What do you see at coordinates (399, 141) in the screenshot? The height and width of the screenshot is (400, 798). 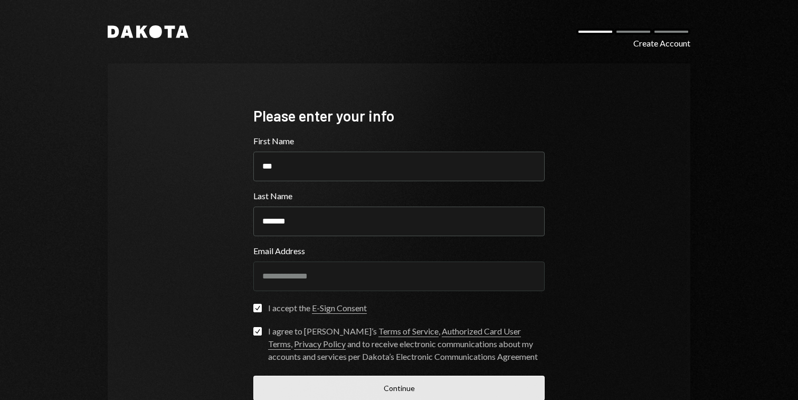 I see `label: First Name` at bounding box center [399, 141].